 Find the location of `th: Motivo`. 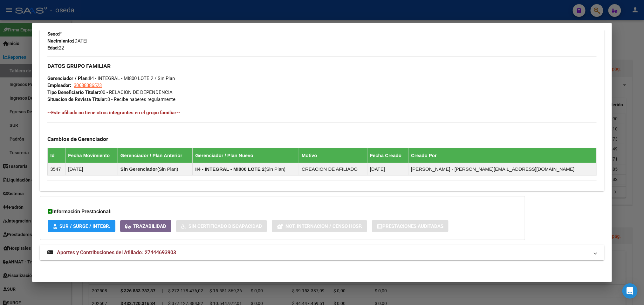

th: Motivo is located at coordinates (333, 155).